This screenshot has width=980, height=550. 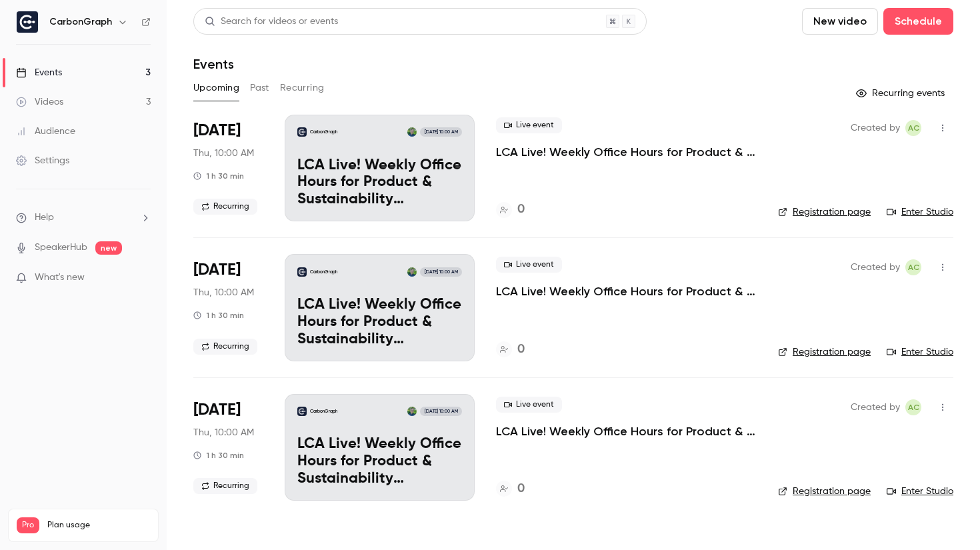 I want to click on div: Events, so click(x=38, y=72).